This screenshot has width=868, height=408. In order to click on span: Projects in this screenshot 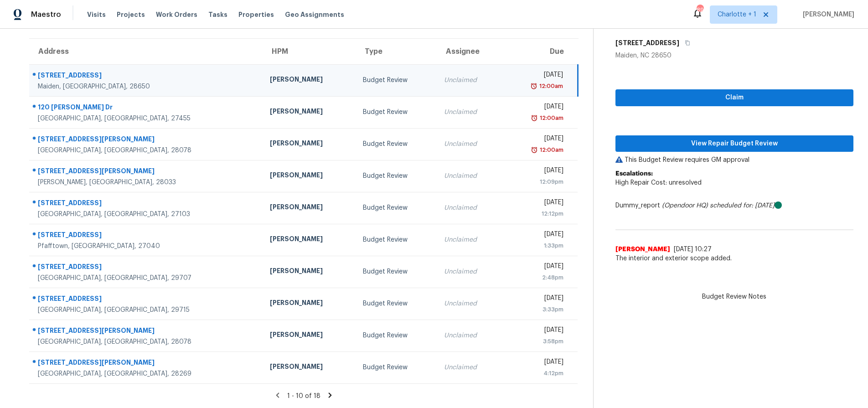, I will do `click(131, 14)`.